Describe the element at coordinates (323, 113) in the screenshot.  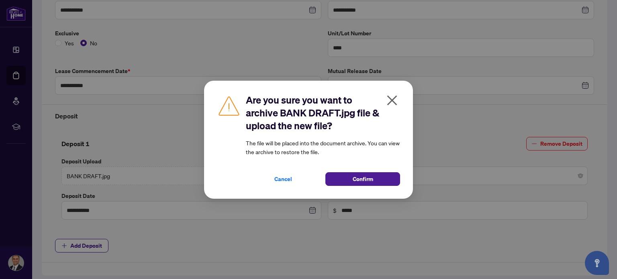
I see `h2: Are you sure you want to archive BANK DRAFT.jpg file & upload the new file?` at that location.